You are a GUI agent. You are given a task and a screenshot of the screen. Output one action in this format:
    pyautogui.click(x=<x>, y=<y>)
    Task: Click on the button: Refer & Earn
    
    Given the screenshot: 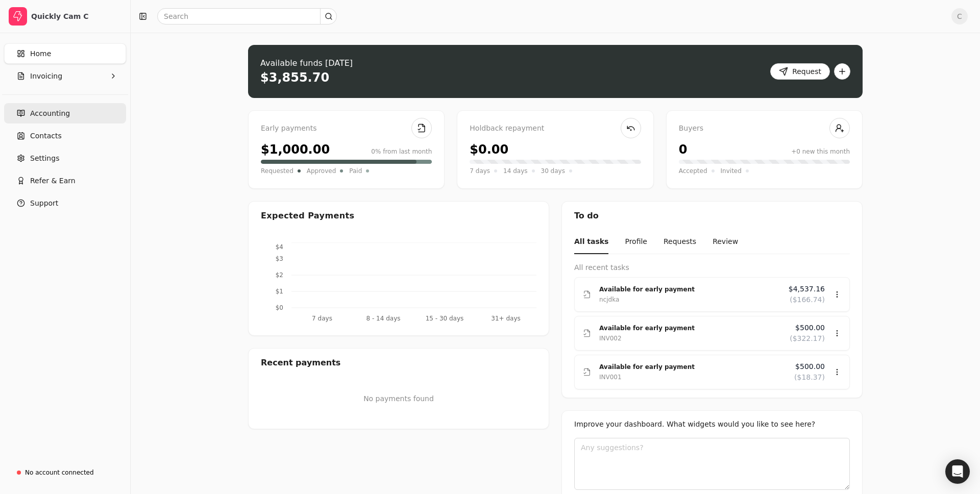 What is the action you would take?
    pyautogui.click(x=65, y=181)
    